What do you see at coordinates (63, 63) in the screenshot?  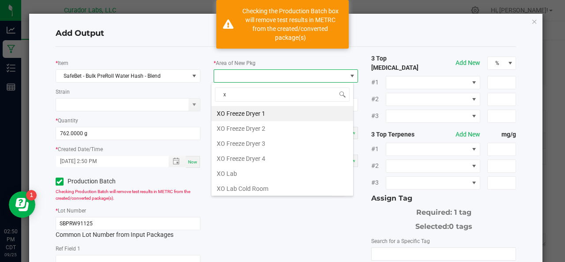 I see `label: Item` at bounding box center [63, 63].